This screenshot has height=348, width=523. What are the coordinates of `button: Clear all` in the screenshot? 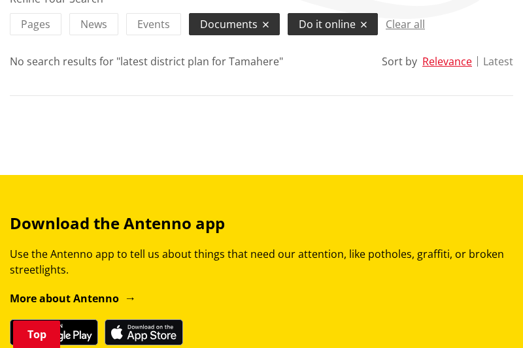 It's located at (405, 24).